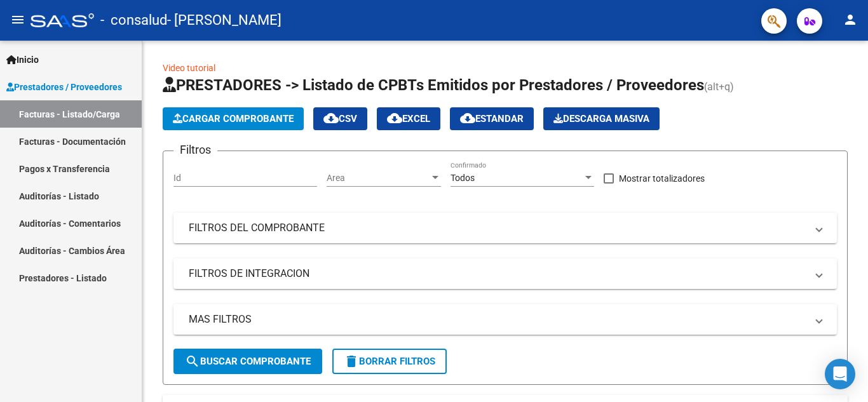 Image resolution: width=868 pixels, height=402 pixels. Describe the element at coordinates (492, 119) in the screenshot. I see `button: Estandar` at that location.